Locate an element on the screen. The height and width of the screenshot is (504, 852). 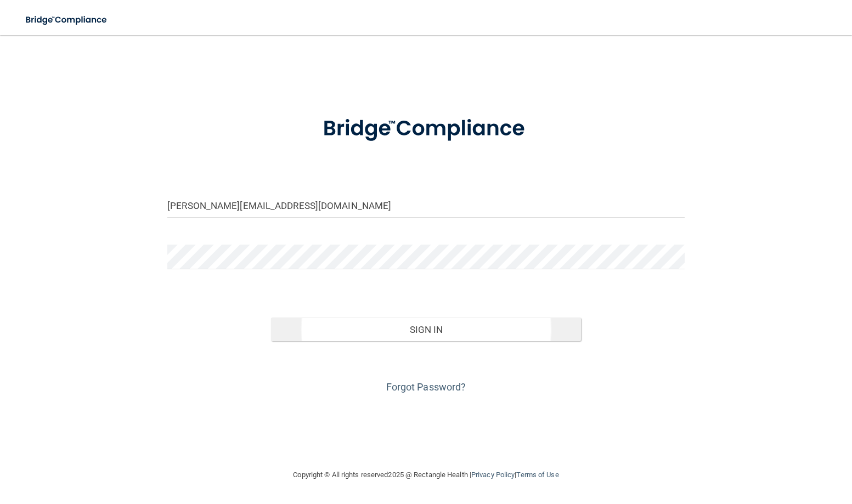
a: Forgot Password? is located at coordinates (427, 387).